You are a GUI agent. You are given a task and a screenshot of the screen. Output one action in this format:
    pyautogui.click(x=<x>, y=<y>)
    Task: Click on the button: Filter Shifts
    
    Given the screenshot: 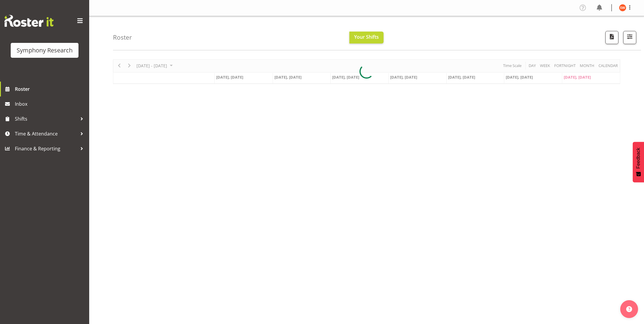 What is the action you would take?
    pyautogui.click(x=630, y=38)
    